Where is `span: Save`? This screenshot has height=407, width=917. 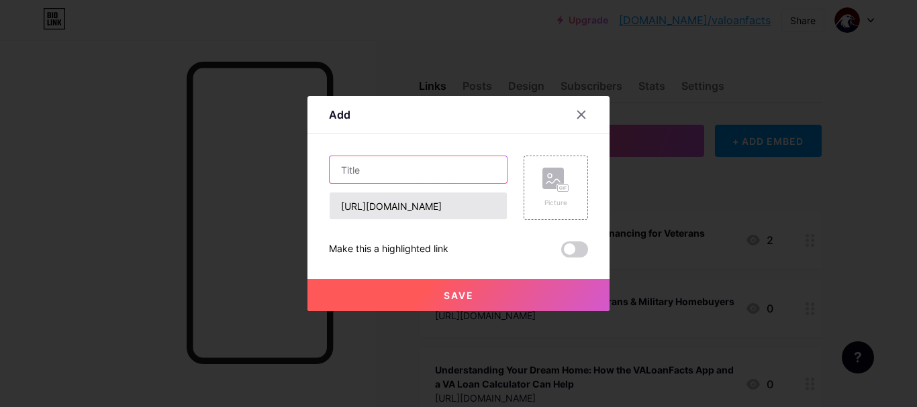
span: Save is located at coordinates (458, 295).